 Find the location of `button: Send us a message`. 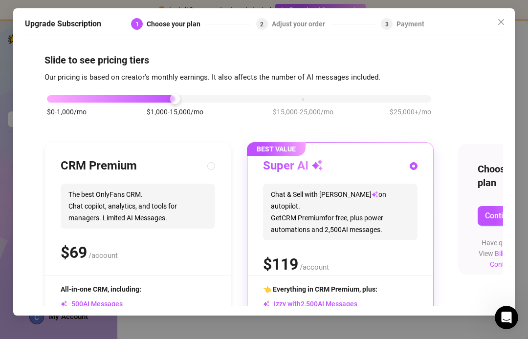

button: Send us a message is located at coordinates (98, 229).